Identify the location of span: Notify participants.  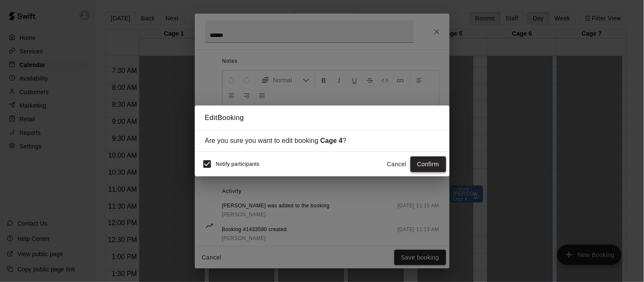
(238, 165).